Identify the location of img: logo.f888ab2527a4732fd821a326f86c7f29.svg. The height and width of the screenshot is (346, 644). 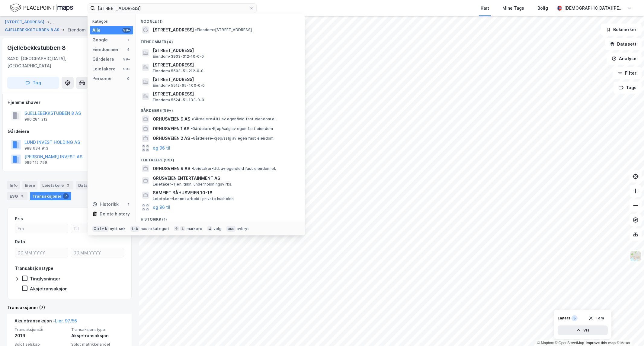
(42, 8).